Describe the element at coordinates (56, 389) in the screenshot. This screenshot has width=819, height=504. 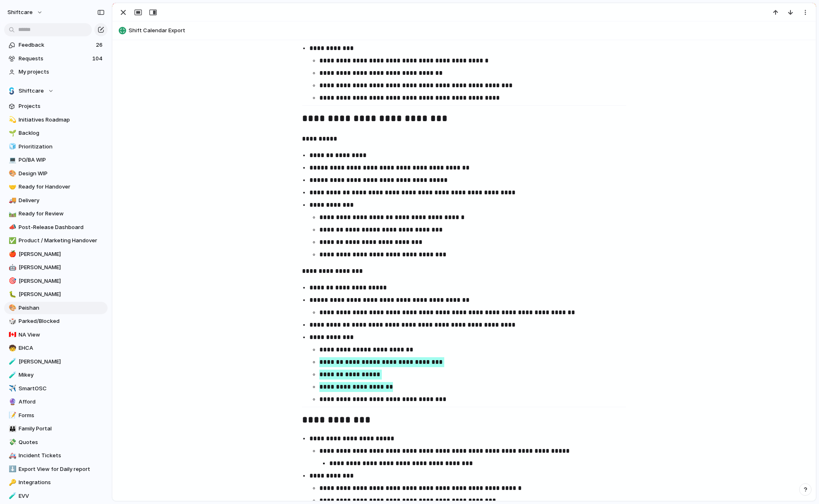
I see `div: ✈️SmartOSC` at that location.